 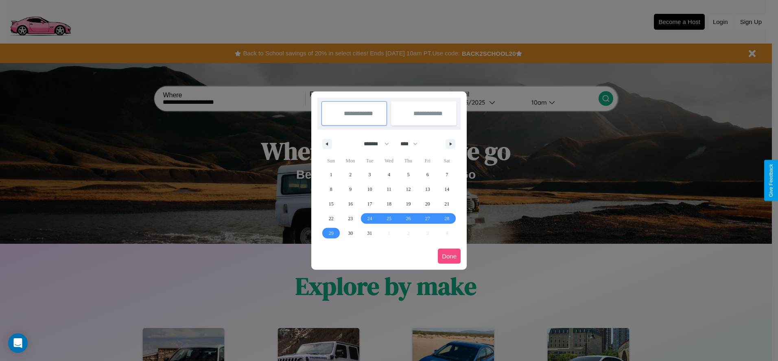 I want to click on span: 2, so click(x=351, y=175).